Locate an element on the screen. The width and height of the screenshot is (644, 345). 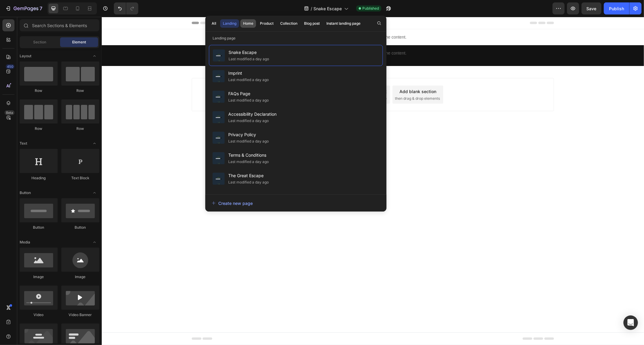
div: Undo/Redo is located at coordinates (126, 9).